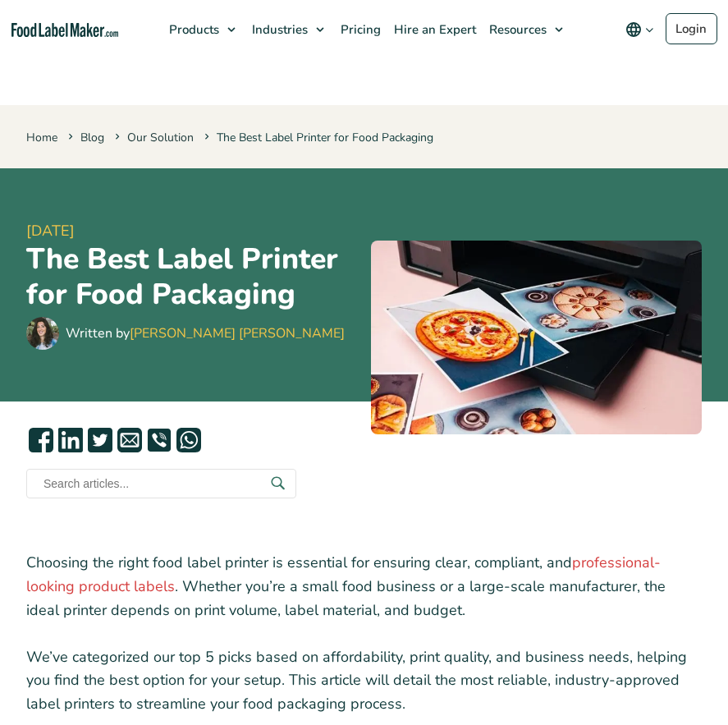  I want to click on span: Hire an Expert, so click(434, 30).